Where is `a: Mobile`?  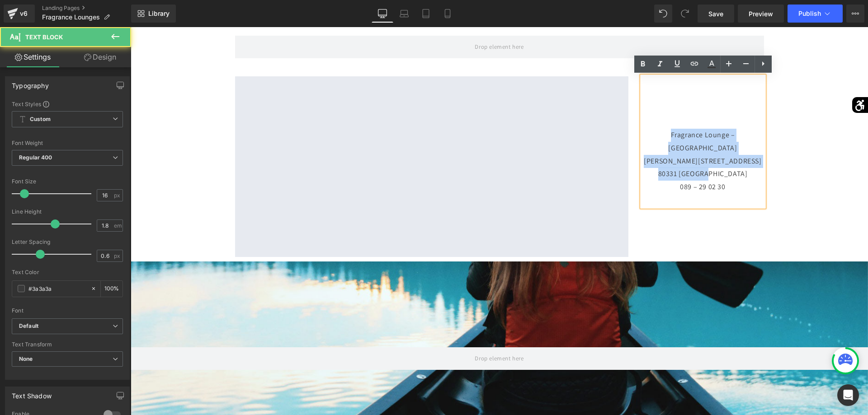
a: Mobile is located at coordinates (447, 14).